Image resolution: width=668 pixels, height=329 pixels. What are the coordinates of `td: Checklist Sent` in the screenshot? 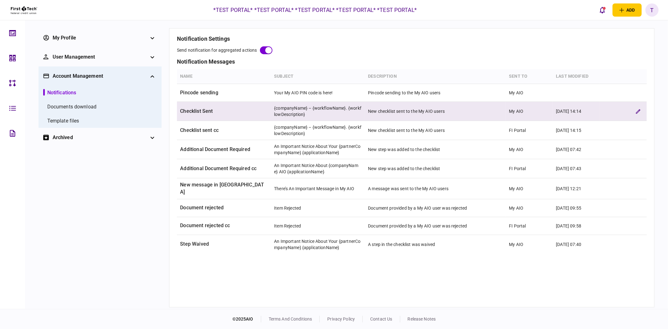 It's located at (224, 111).